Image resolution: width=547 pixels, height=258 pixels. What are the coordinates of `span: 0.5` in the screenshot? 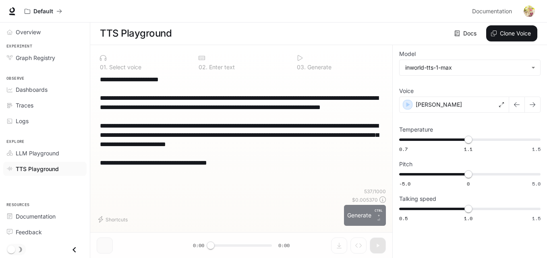 It's located at (403, 218).